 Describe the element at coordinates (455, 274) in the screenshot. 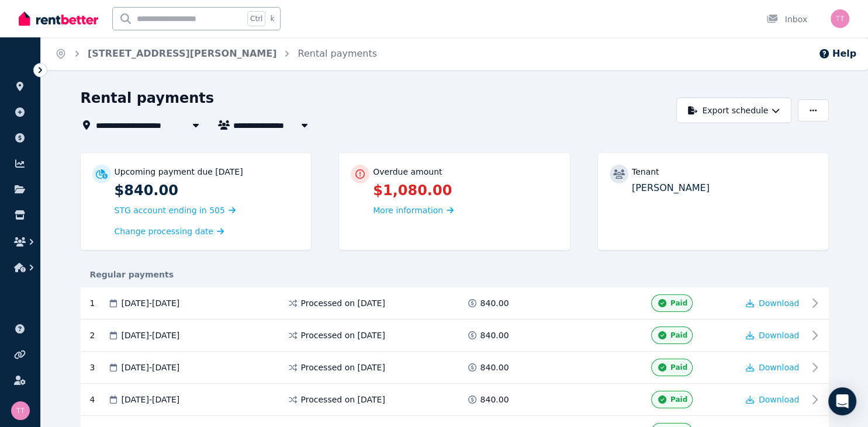

I see `div: Regular payments` at that location.